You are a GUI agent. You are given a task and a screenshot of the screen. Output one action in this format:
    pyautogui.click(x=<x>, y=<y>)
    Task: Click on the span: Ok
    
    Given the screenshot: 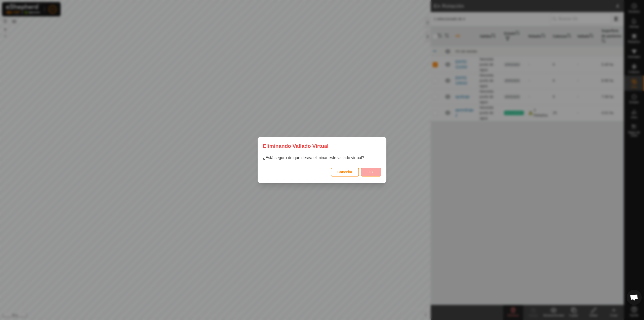 What is the action you would take?
    pyautogui.click(x=371, y=172)
    